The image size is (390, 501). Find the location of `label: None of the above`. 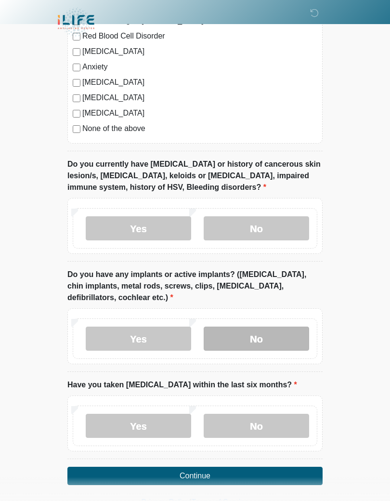

label: None of the above is located at coordinates (200, 129).